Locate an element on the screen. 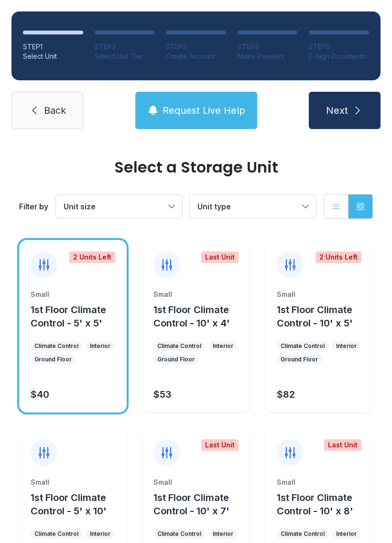 Image resolution: width=392 pixels, height=543 pixels. span: 1st Floor Climate Control - 10' x 5' is located at coordinates (315, 317).